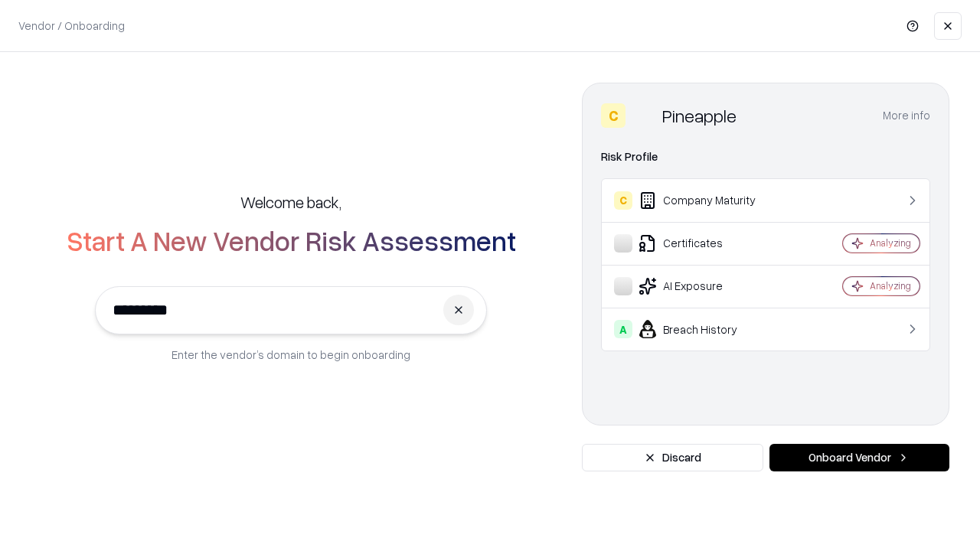 This screenshot has width=980, height=551. What do you see at coordinates (765, 157) in the screenshot?
I see `div: Risk Profile` at bounding box center [765, 157].